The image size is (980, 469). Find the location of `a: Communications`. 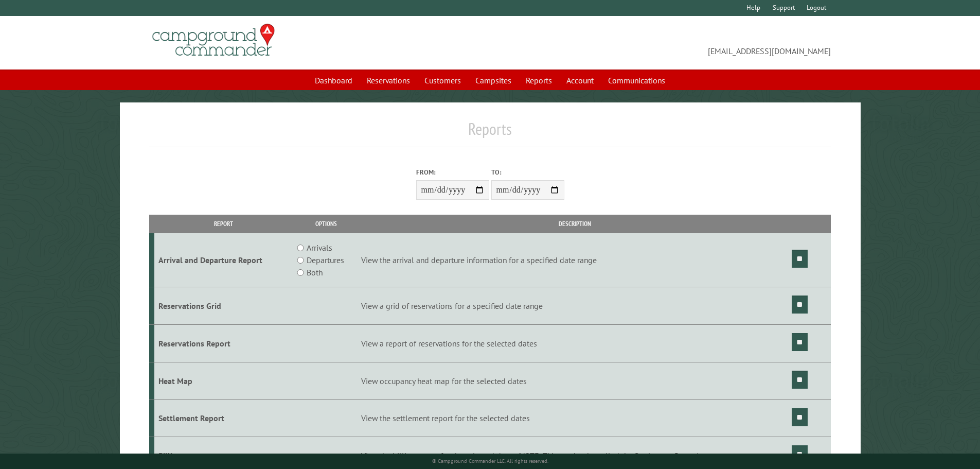

a: Communications is located at coordinates (637, 81).